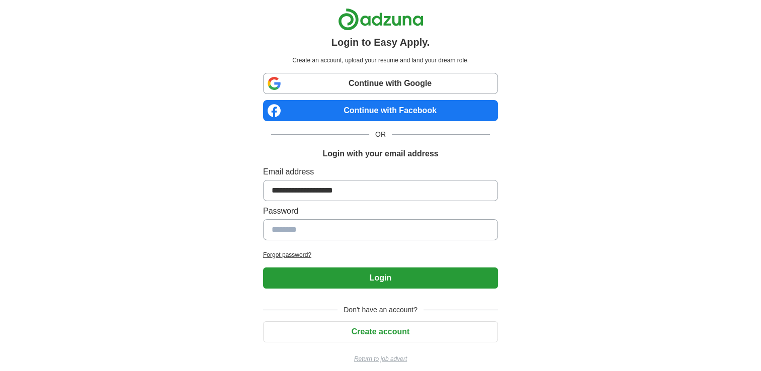 This screenshot has width=761, height=371. I want to click on label: Email address, so click(380, 172).